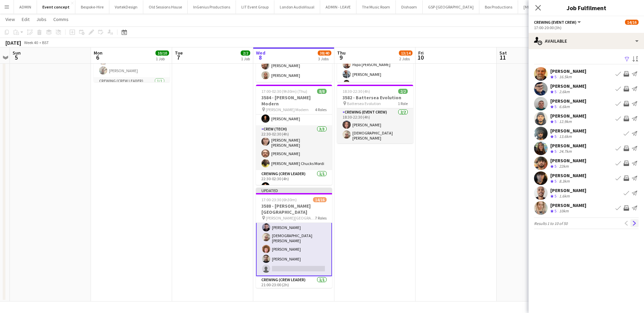 The width and height of the screenshot is (644, 313). What do you see at coordinates (564, 196) in the screenshot?
I see `div: 1.6km` at bounding box center [564, 196].